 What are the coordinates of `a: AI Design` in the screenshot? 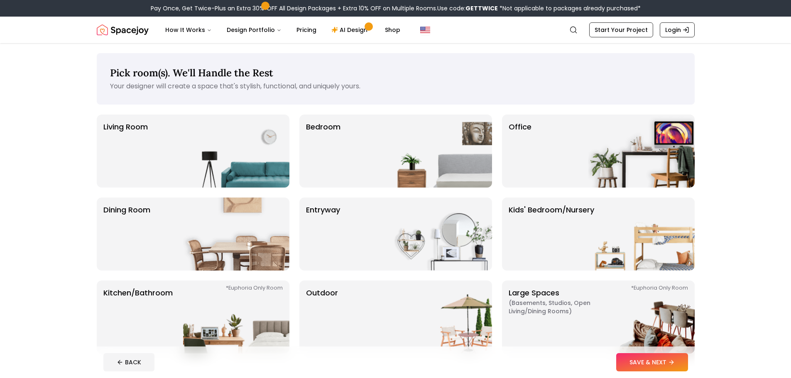 It's located at (350, 30).